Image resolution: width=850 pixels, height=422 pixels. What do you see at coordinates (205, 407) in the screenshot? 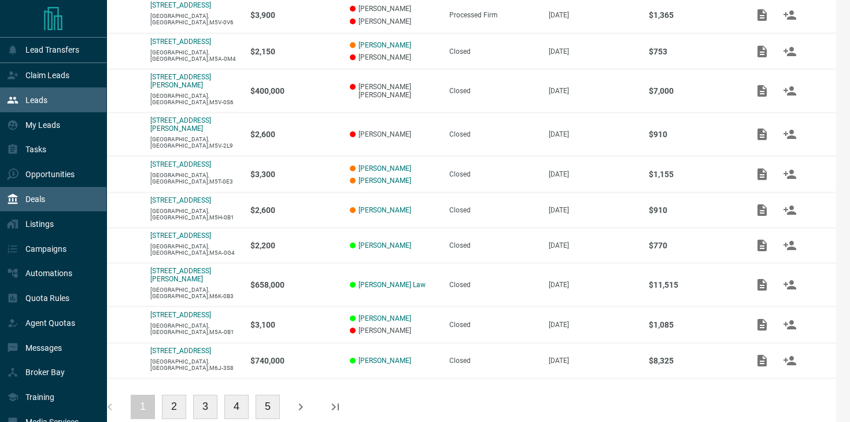
I see `button: 3` at bounding box center [205, 407].